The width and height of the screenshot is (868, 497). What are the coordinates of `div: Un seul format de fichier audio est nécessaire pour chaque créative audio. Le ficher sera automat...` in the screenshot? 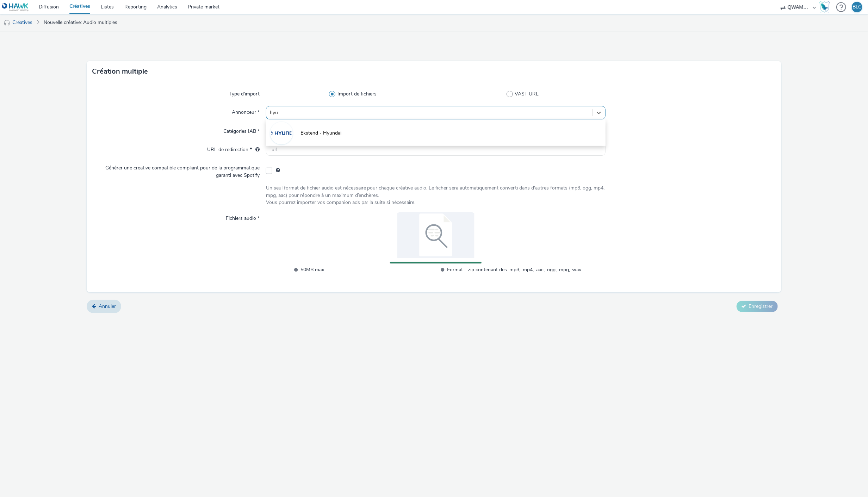 It's located at (435, 195).